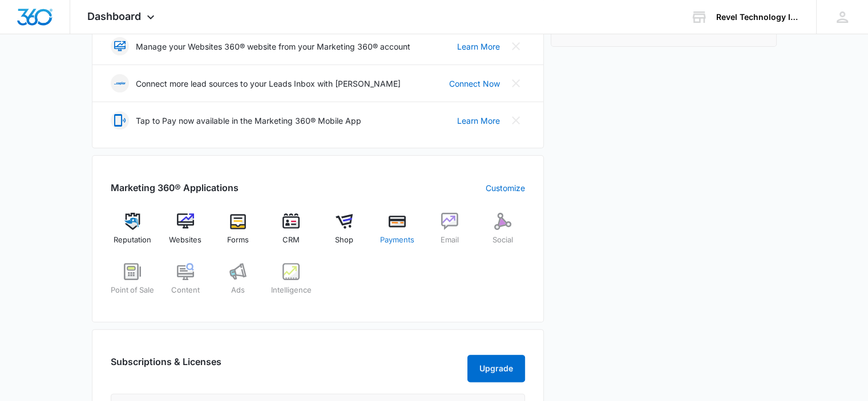 This screenshot has width=868, height=401. I want to click on a: Ads, so click(238, 284).